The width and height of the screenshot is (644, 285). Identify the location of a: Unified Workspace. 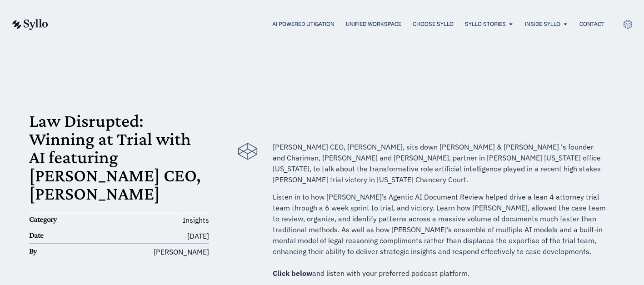
(374, 24).